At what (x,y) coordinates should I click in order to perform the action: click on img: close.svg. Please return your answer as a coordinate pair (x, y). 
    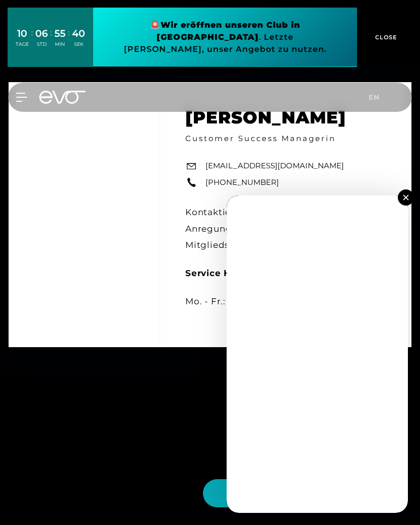
    Looking at the image, I should click on (406, 197).